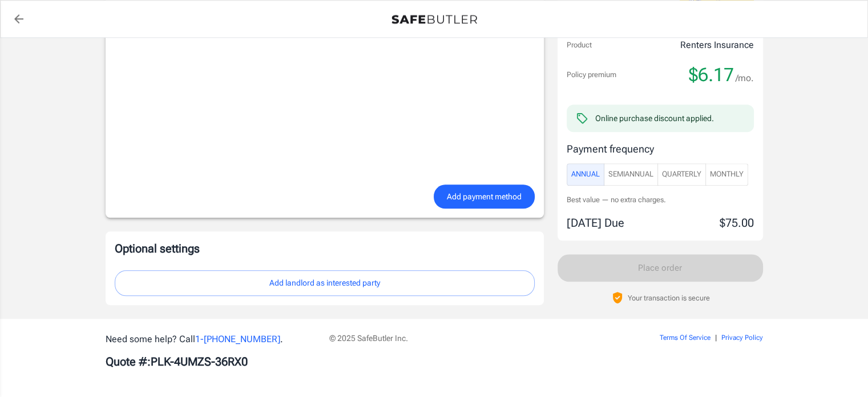  I want to click on span: /mo., so click(745, 78).